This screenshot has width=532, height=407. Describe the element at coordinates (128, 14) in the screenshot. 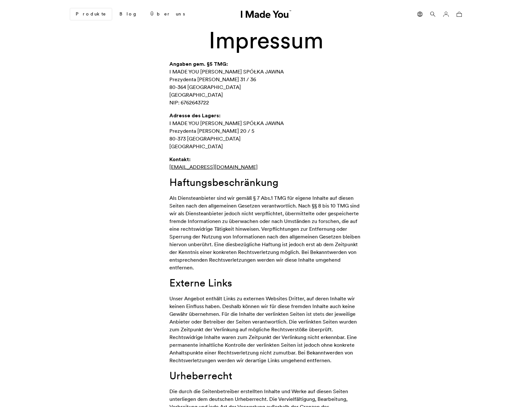

I see `a: Blog` at that location.